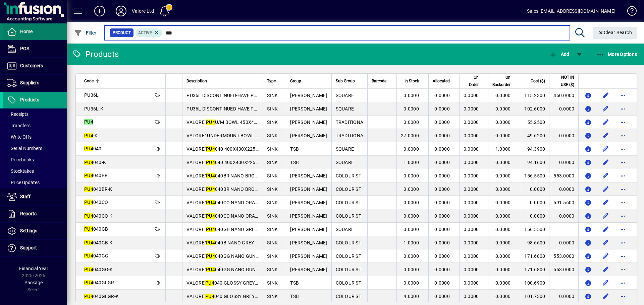 The height and width of the screenshot is (305, 644). Describe the element at coordinates (255, 296) in the screenshot. I see `span: VALORE' 040 GLOSSY GREY 400X400X225 BOWL = 0.06M3` at that location.